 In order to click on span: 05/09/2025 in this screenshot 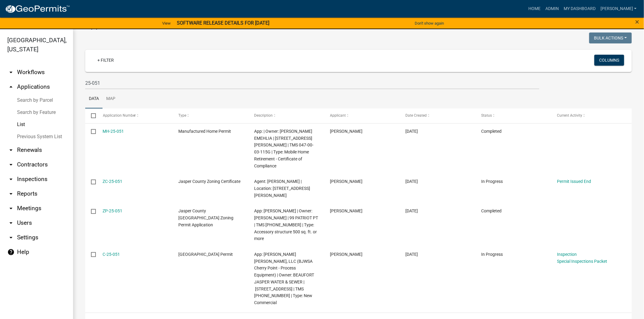, I will do `click(412, 131)`.